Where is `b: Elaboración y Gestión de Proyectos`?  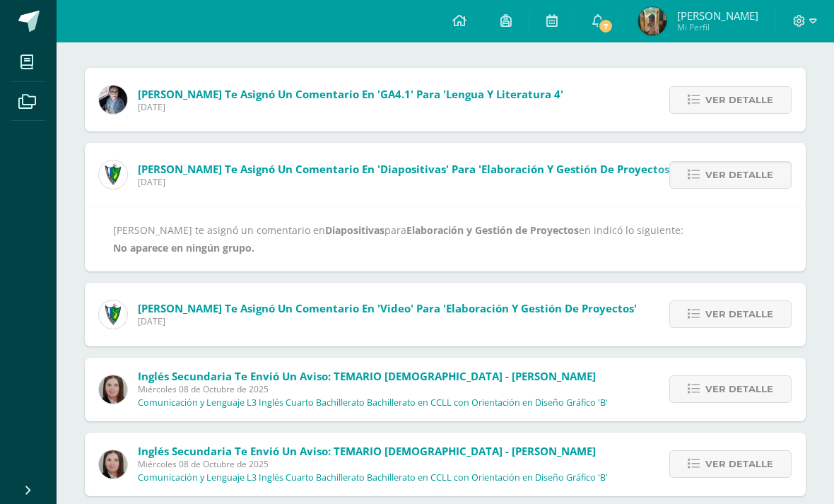
b: Elaboración y Gestión de Proyectos is located at coordinates (492, 230).